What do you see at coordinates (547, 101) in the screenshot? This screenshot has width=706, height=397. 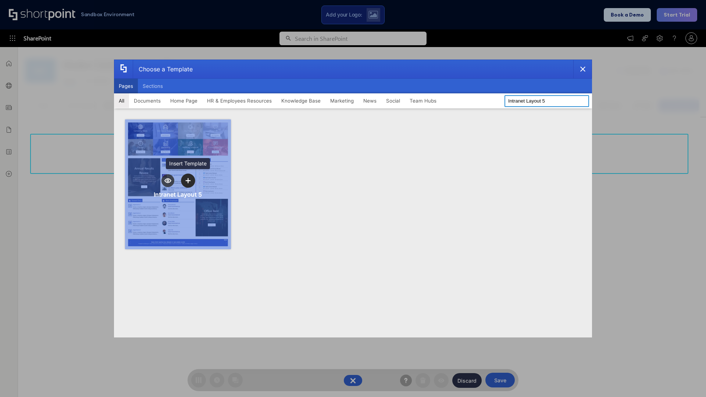 I see `input: Search` at bounding box center [547, 101].